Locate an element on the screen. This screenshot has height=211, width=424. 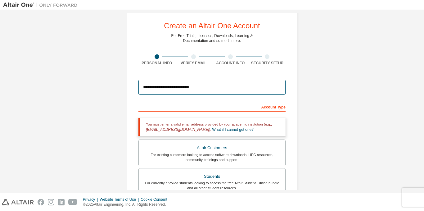
div: Verify Email is located at coordinates (194, 63).